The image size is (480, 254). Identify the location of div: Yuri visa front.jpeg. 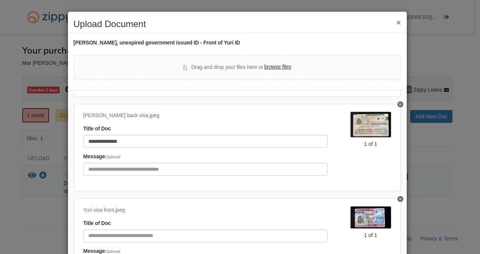
(205, 210).